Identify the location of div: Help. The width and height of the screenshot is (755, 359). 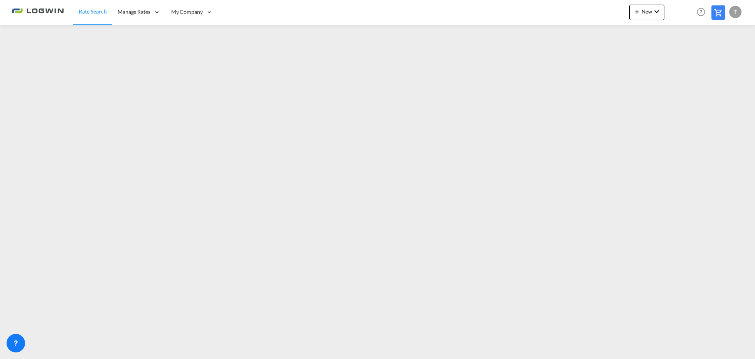
(703, 12).